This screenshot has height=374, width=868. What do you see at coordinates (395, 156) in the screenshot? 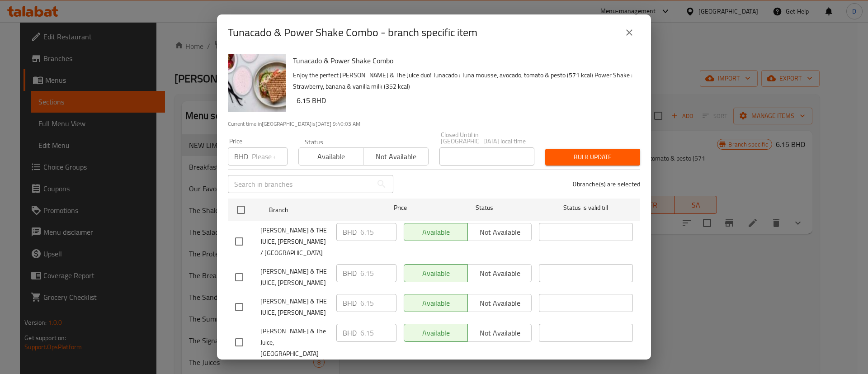
I see `span: Not available` at bounding box center [395, 156].